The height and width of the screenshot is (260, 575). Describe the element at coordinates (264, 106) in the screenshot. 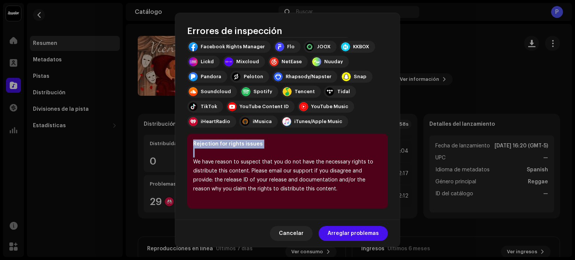

I see `font: YouTube Content ID` at that location.